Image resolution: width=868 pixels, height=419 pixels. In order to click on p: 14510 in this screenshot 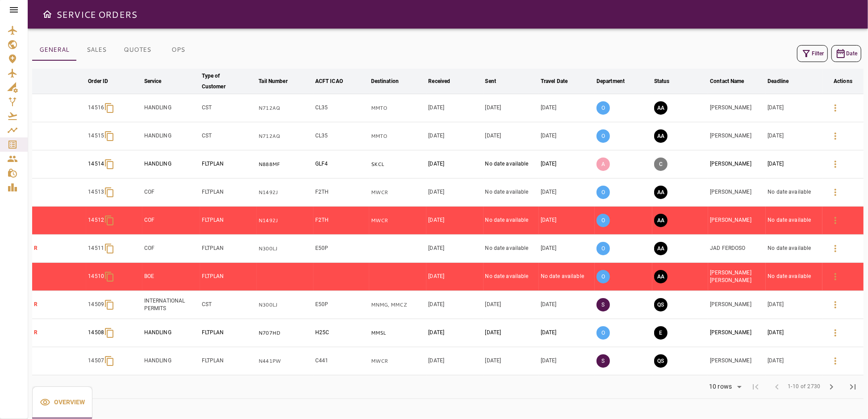, I will do `click(96, 276)`.